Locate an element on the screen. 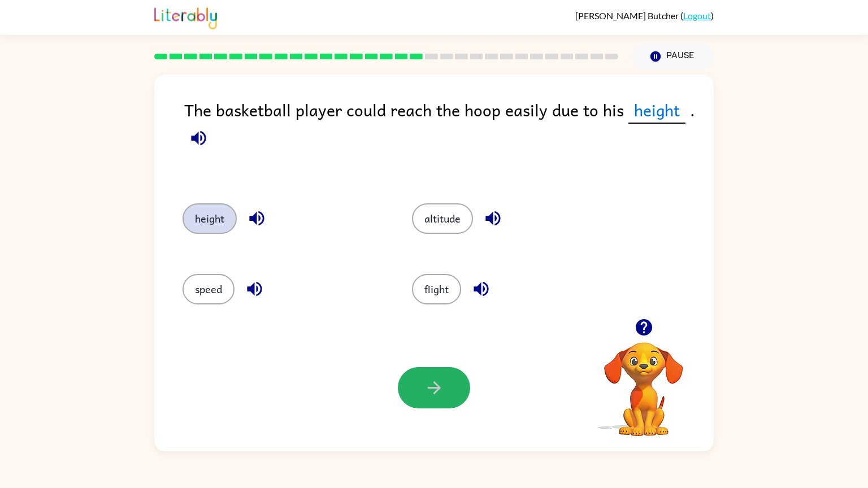 The width and height of the screenshot is (868, 488). video: Your browser must support playing .mp4 files to use Literably. Please try using another browser. is located at coordinates (644, 382).